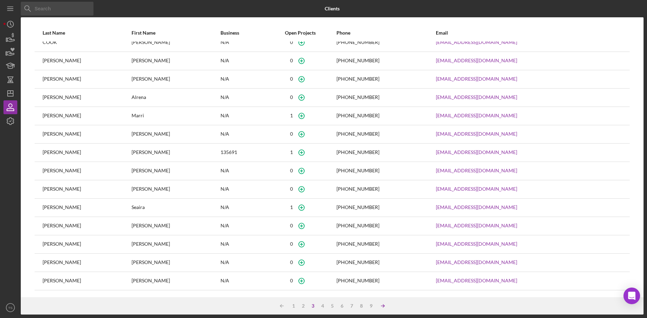  I want to click on div: 9, so click(371, 306).